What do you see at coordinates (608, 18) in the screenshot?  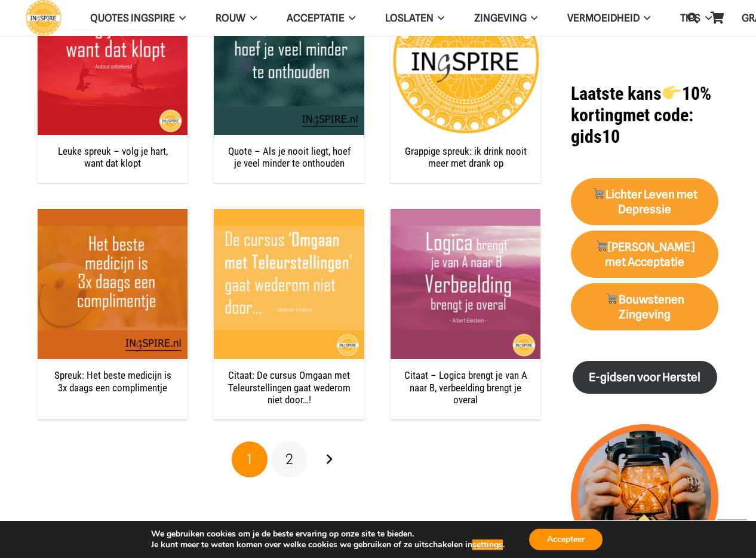 I see `a: VERMOEIDHEIDVERMOEIDHEID Menu` at bounding box center [608, 18].